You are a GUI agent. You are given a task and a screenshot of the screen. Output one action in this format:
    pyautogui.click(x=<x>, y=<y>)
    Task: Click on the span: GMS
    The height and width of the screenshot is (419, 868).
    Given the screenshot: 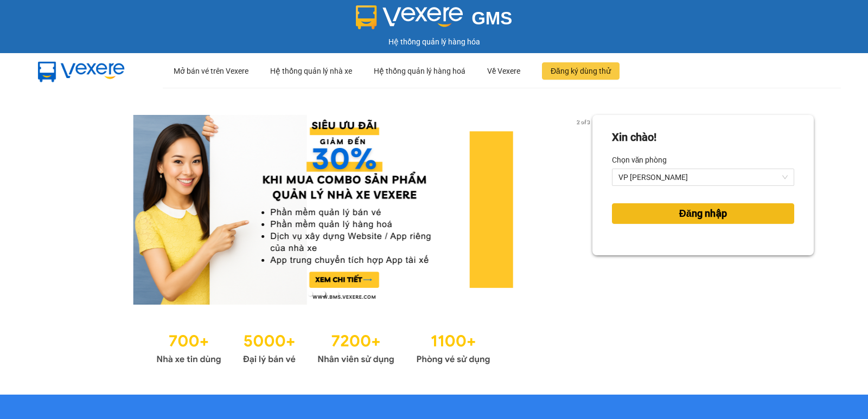 What is the action you would take?
    pyautogui.click(x=492, y=18)
    